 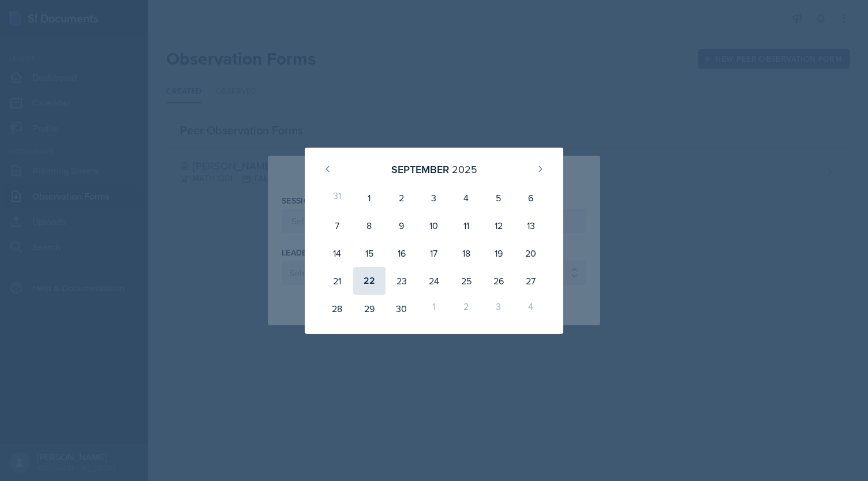 What do you see at coordinates (337, 309) in the screenshot?
I see `div: 28` at bounding box center [337, 309].